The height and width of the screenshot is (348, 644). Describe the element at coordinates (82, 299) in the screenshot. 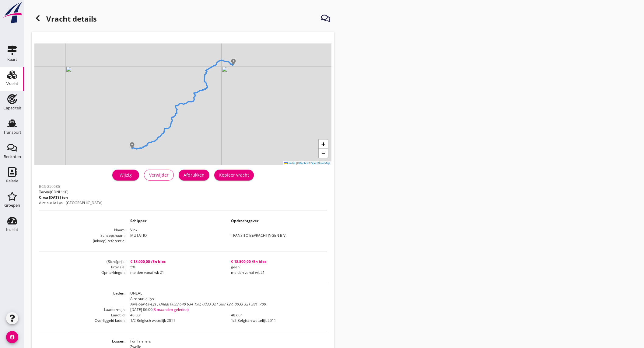

I see `dt: Laden` at that location.